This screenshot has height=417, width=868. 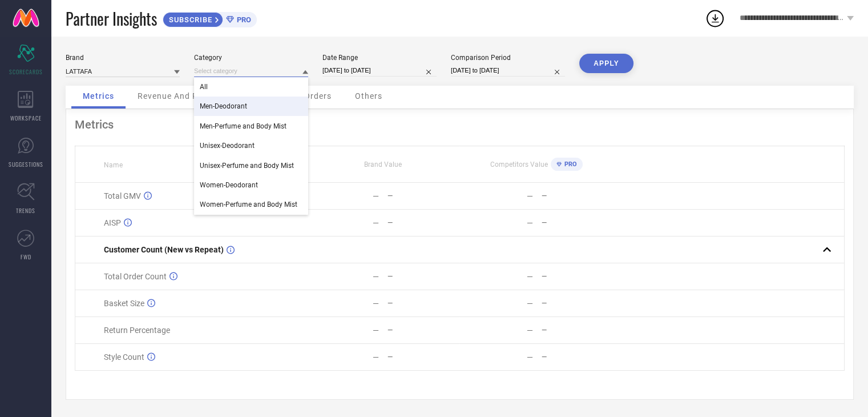 I want to click on span: Total GMV, so click(x=122, y=196).